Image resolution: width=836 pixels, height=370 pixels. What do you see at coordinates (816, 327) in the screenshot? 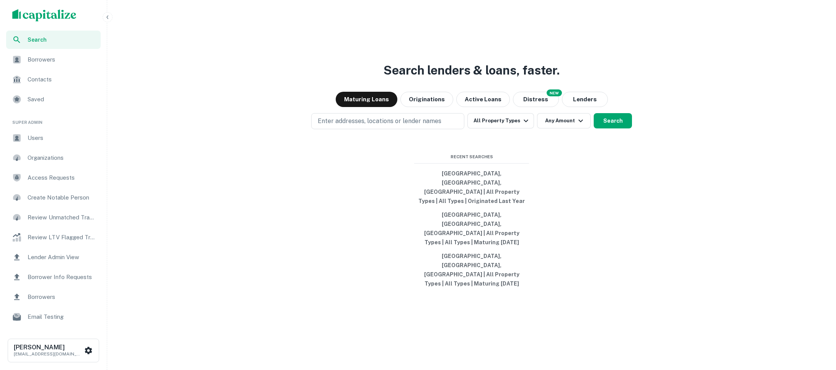
I see `div: Chat Widget` at bounding box center [816, 327].